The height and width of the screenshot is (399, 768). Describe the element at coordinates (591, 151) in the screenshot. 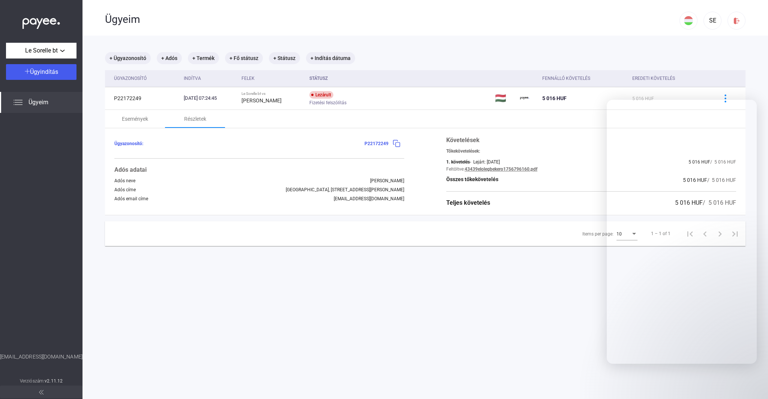

I see `div: Tőkekövetelések:` at that location.